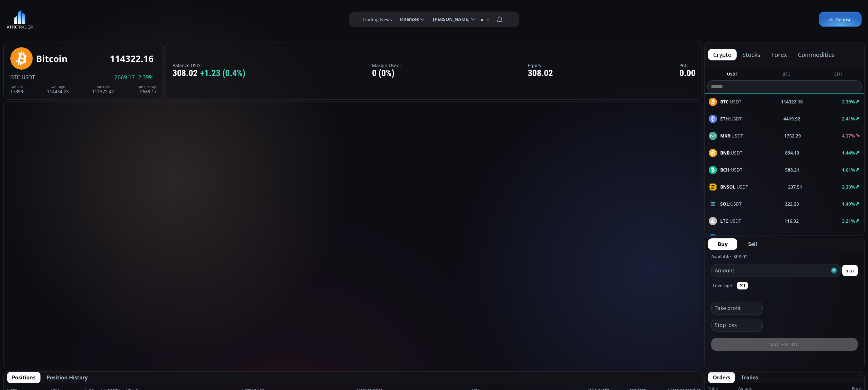 Image resolution: width=868 pixels, height=390 pixels. What do you see at coordinates (51, 58) in the screenshot?
I see `div: Bitcoin` at bounding box center [51, 58].